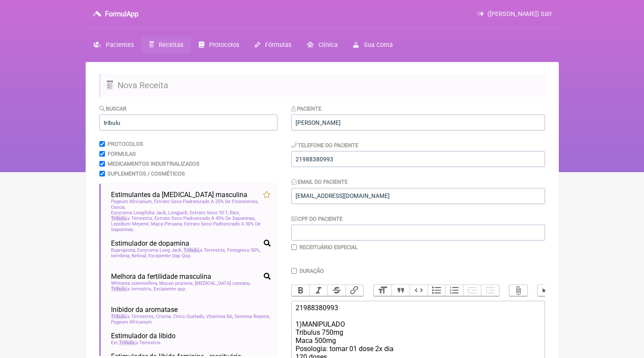 This screenshot has height=358, width=644. I want to click on span: Sua Conta, so click(378, 45).